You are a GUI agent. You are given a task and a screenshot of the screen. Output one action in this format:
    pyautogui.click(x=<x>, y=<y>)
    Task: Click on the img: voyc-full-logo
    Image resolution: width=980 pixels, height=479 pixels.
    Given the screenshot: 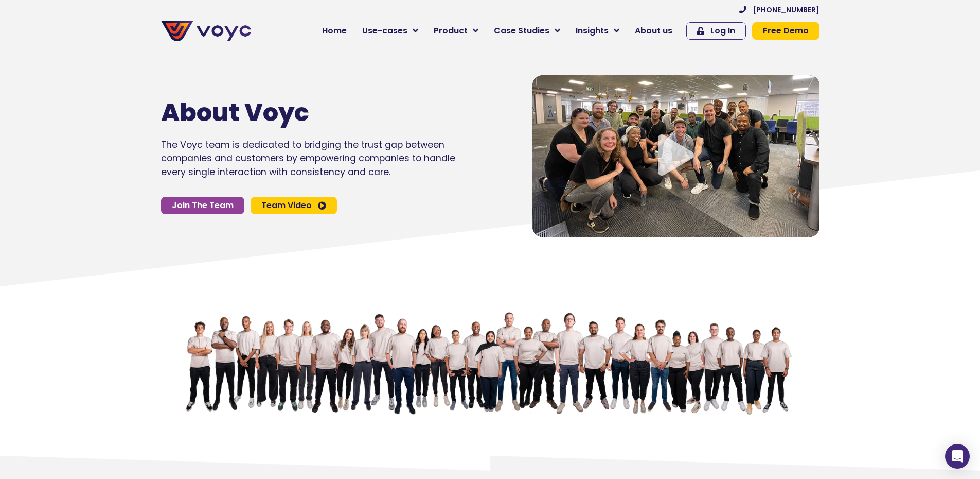 What is the action you would take?
    pyautogui.click(x=206, y=31)
    